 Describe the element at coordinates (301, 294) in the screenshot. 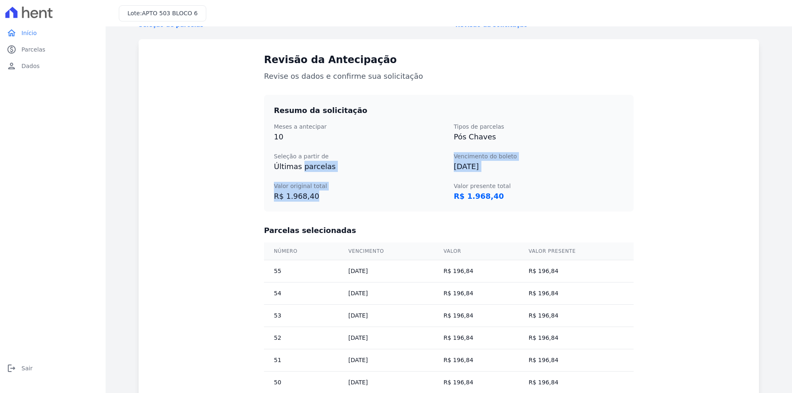

I see `td: 54` at that location.